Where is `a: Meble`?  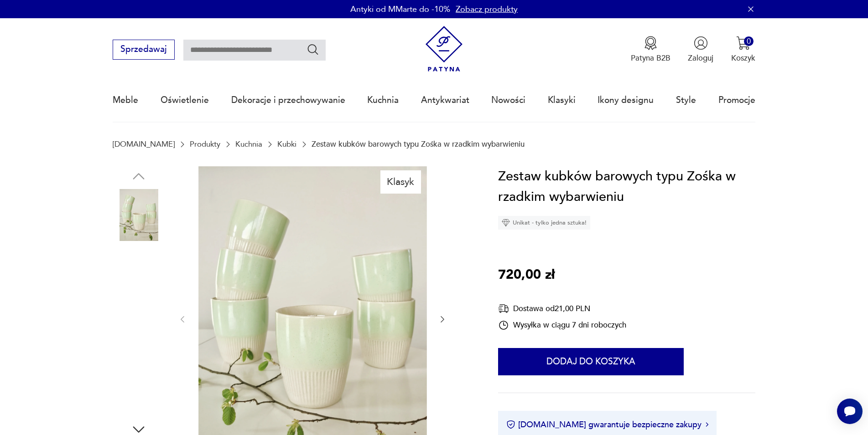
a: Meble is located at coordinates (125, 100).